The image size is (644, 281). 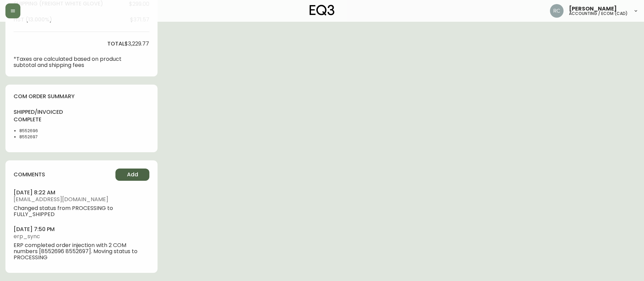 I want to click on span: $3,229.77, so click(x=137, y=44).